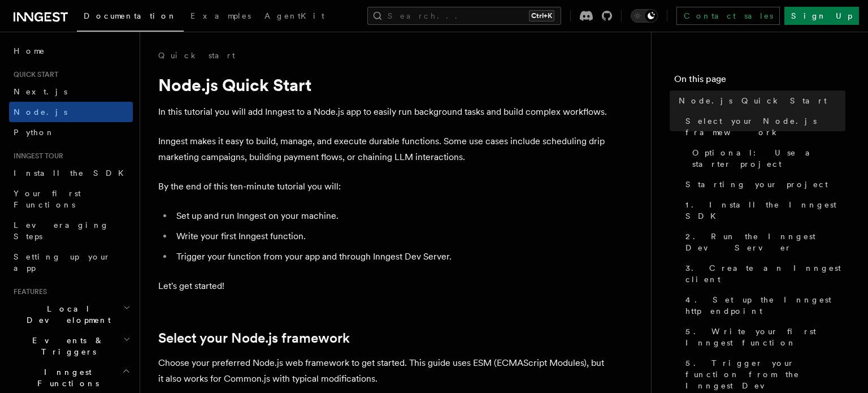  Describe the element at coordinates (294, 17) in the screenshot. I see `a: AgentKit` at that location.